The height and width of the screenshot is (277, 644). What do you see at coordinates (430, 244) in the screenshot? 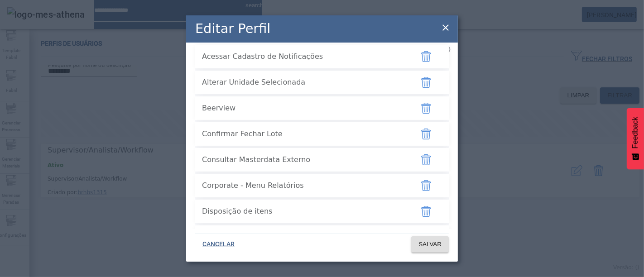
I see `span: SALVAR` at bounding box center [430, 244].